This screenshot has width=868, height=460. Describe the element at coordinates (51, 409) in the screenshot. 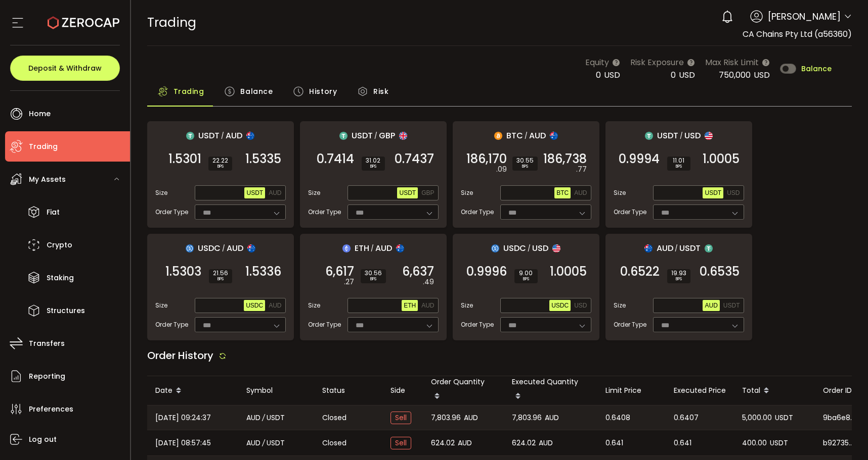

I see `span: Preferences` at that location.